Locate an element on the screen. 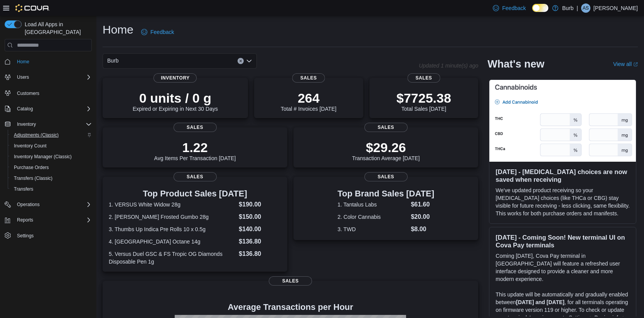 The height and width of the screenshot is (318, 644). p: 0 units / 0 g is located at coordinates (175, 98).